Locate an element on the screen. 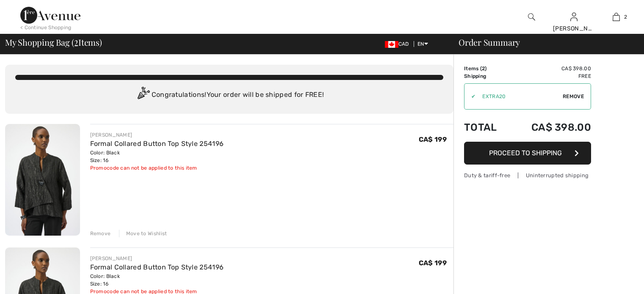 Image resolution: width=644 pixels, height=294 pixels. span: Proceed to Shipping is located at coordinates (525, 152).